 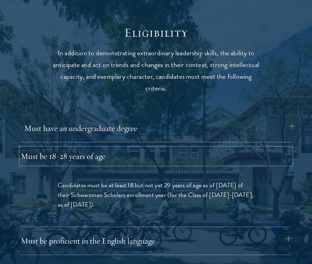 I want to click on button: Must be proficient in the English language, so click(x=156, y=241).